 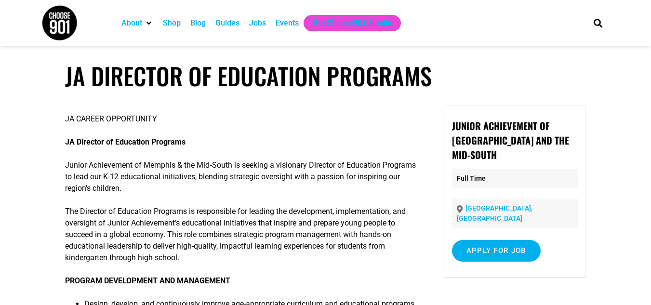 I want to click on strong: JA Director of Education Programs, so click(x=125, y=142).